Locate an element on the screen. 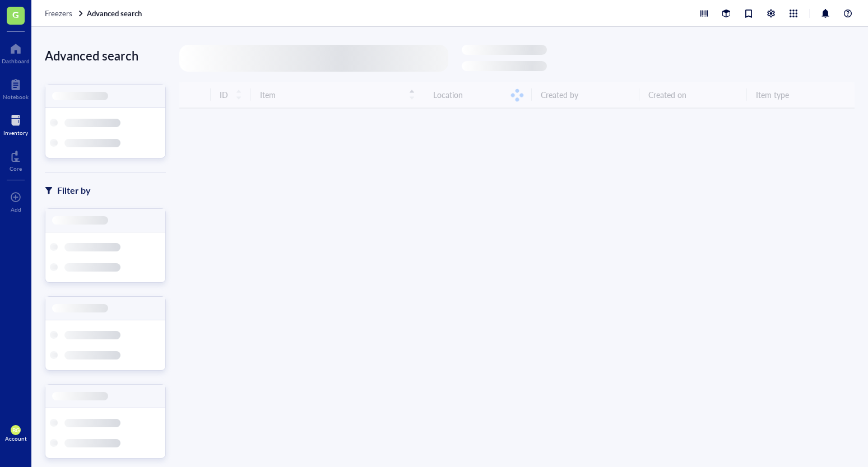 Image resolution: width=868 pixels, height=467 pixels. a: Notebook is located at coordinates (16, 88).